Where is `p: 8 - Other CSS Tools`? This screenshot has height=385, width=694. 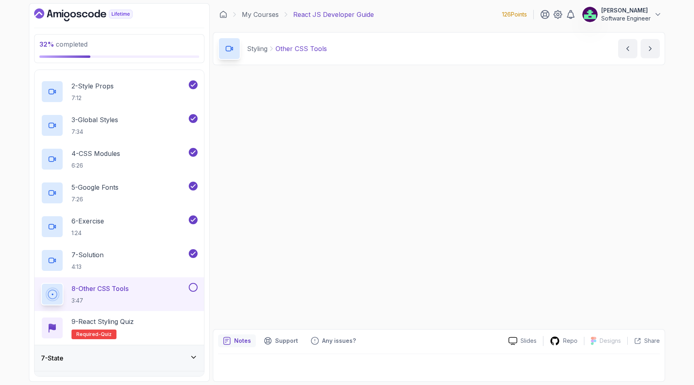
p: 8 - Other CSS Tools is located at coordinates (100, 289).